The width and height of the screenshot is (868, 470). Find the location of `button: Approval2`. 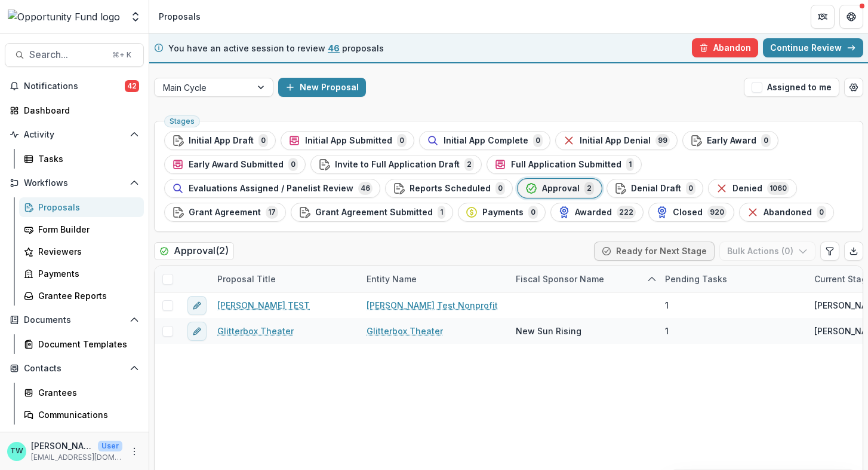

button: Approval2 is located at coordinates (559, 188).